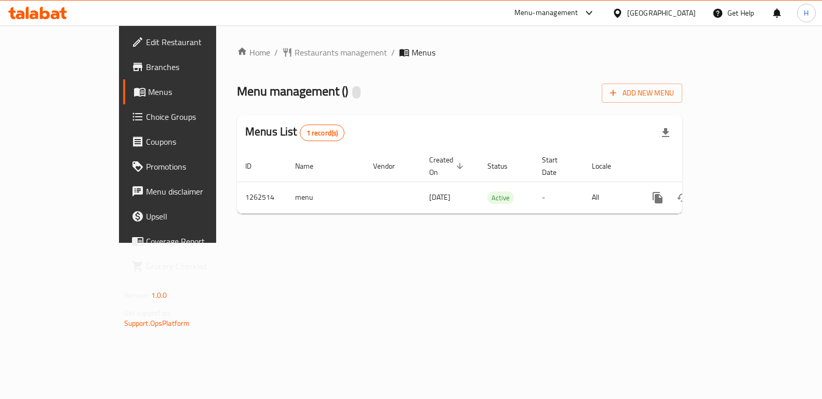  Describe the element at coordinates (262, 197) in the screenshot. I see `td: 1262514` at that location.